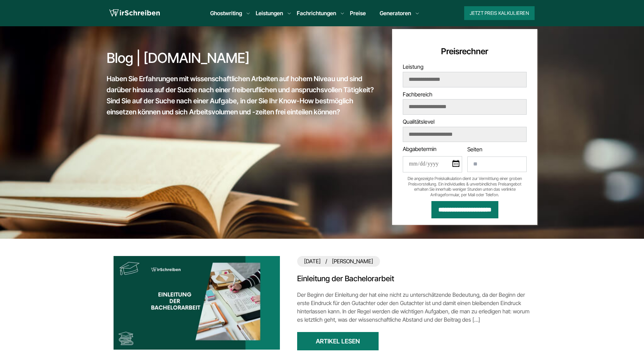 This screenshot has height=360, width=644. I want to click on select: Qualitätslevel, so click(465, 135).